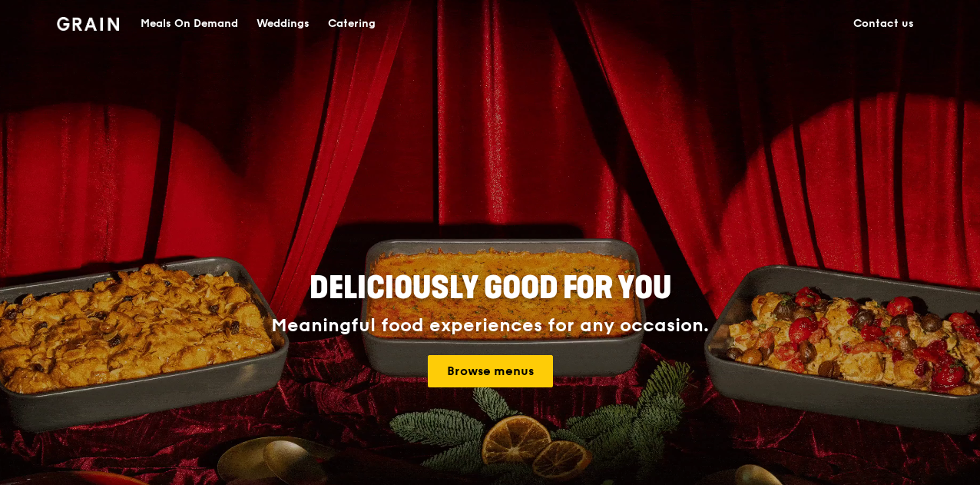 The image size is (980, 485). What do you see at coordinates (490, 289) in the screenshot?
I see `span: Deliciously good for you` at bounding box center [490, 289].